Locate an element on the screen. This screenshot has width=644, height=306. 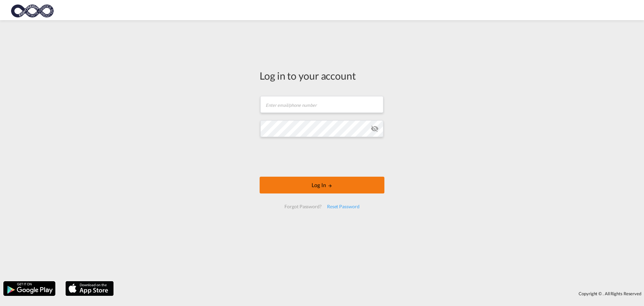
button: LOGIN is located at coordinates (322, 185).